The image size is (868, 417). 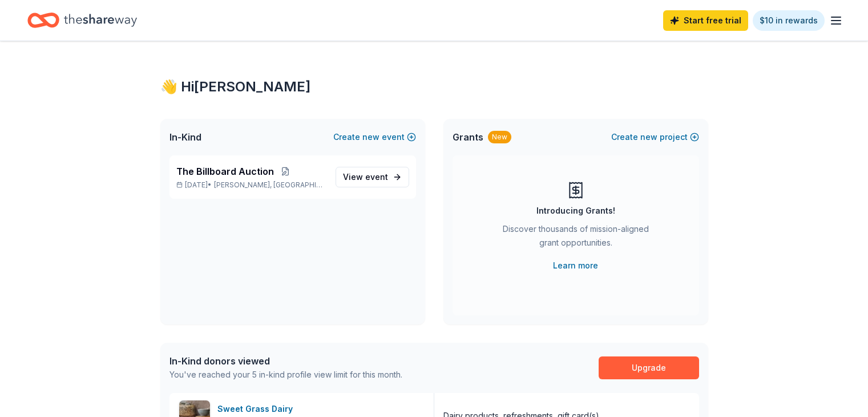 I want to click on span: event, so click(x=377, y=177).